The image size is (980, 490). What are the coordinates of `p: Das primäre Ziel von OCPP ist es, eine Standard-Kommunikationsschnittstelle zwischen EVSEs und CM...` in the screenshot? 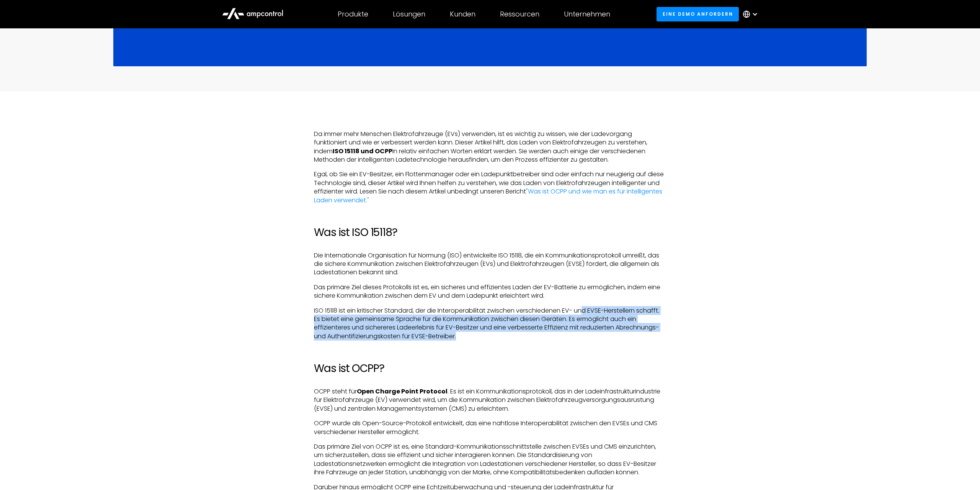 It's located at (490, 460).